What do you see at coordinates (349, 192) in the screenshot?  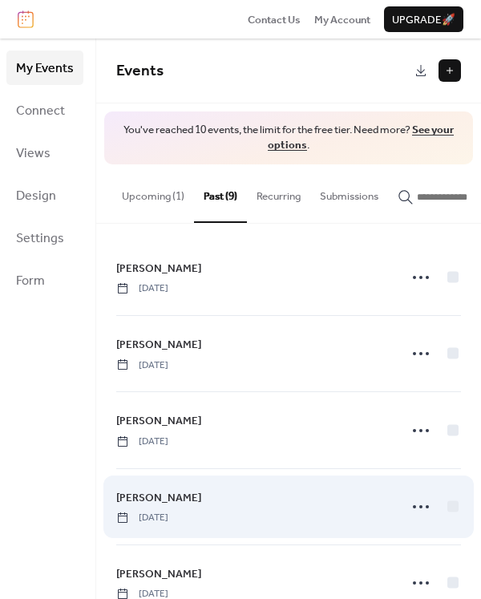 I see `button: Submissions` at bounding box center [349, 192].